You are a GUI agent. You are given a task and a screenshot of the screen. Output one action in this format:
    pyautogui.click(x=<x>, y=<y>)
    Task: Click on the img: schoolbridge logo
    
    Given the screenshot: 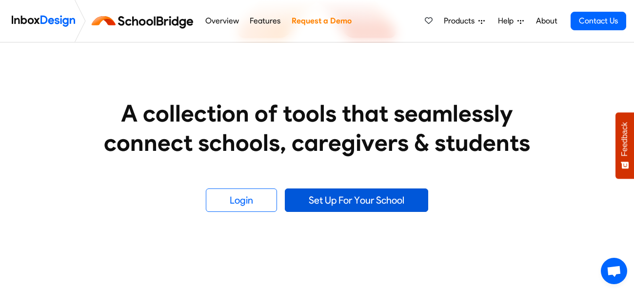 What is the action you would take?
    pyautogui.click(x=144, y=21)
    